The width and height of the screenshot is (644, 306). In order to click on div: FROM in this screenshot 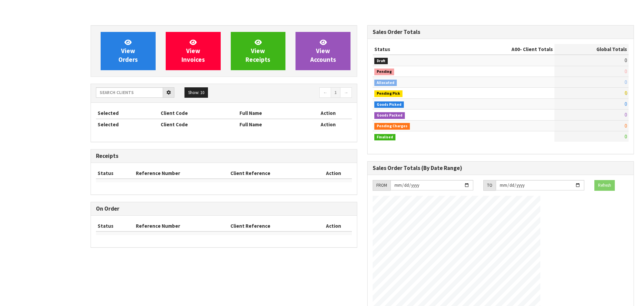, I will do `click(381, 185)`.